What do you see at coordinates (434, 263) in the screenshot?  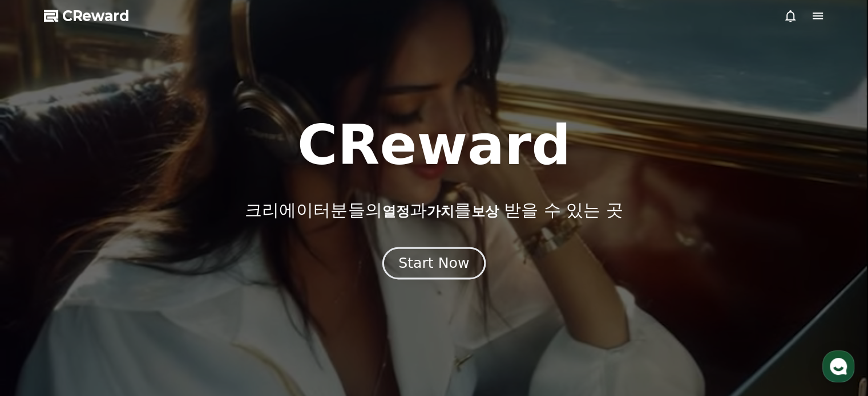 I see `div: Start Now` at bounding box center [434, 263].